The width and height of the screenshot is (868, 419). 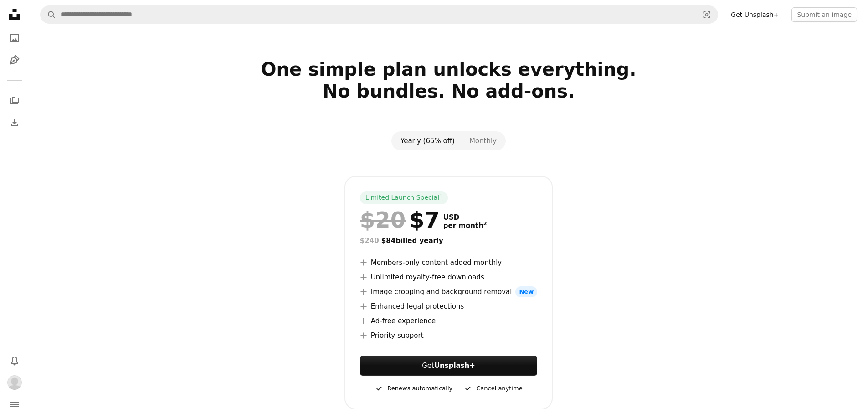 What do you see at coordinates (454, 365) in the screenshot?
I see `strong: Unsplash+` at bounding box center [454, 365].